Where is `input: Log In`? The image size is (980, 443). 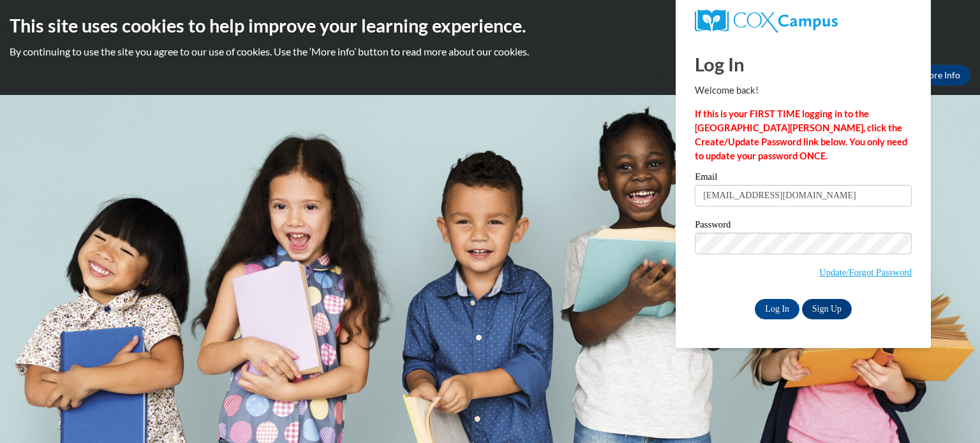
input: Log In is located at coordinates (777, 310).